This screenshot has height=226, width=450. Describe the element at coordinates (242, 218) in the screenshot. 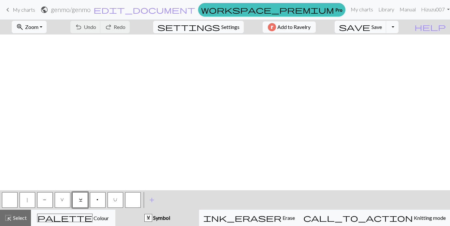

I see `span: ink_eraser` at that location.